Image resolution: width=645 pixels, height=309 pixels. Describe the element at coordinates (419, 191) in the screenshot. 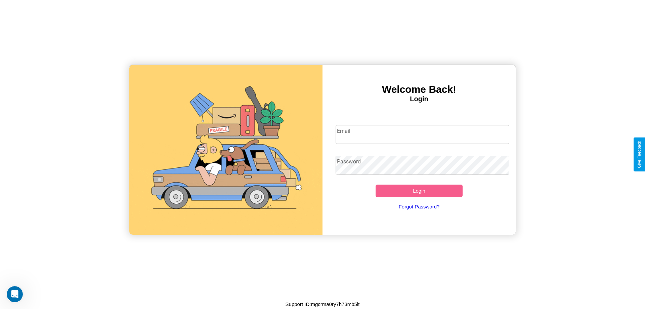

I see `button: Login` at that location.